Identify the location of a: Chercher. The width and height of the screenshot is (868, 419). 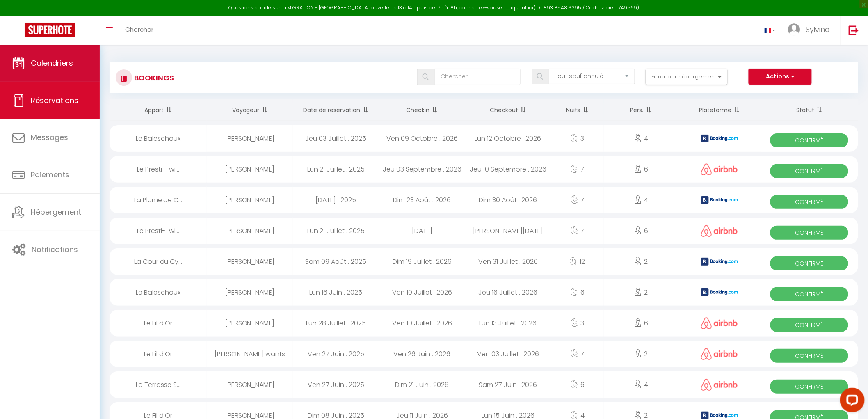
(139, 30).